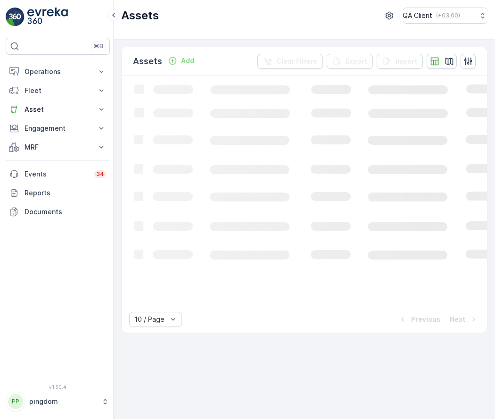 The height and width of the screenshot is (419, 495). What do you see at coordinates (63, 401) in the screenshot?
I see `p: pingdom` at bounding box center [63, 401].